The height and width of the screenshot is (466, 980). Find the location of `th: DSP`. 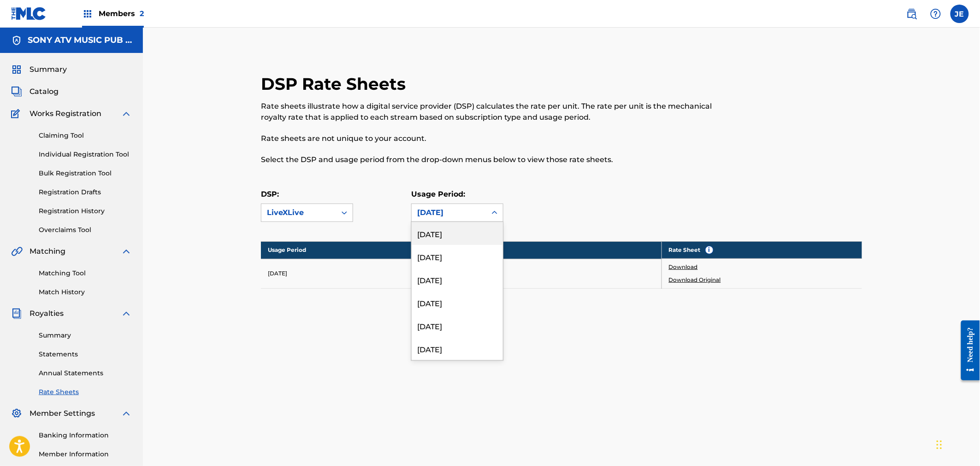

th: DSP is located at coordinates (561, 250).